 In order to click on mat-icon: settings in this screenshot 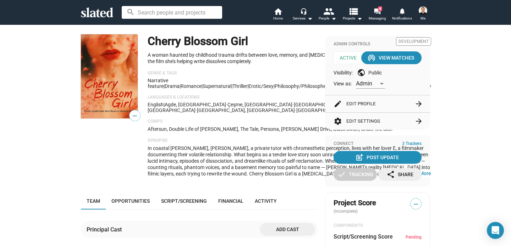, I will do `click(338, 121)`.